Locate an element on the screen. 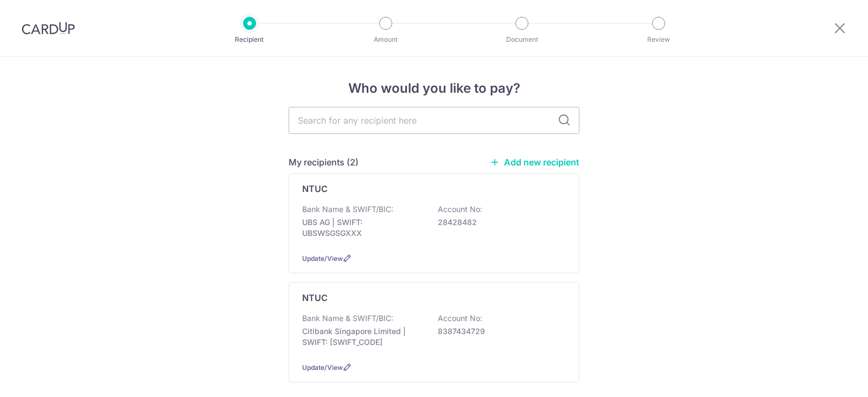 This screenshot has height=397, width=868. input: Search for any recipient here is located at coordinates (434, 120).